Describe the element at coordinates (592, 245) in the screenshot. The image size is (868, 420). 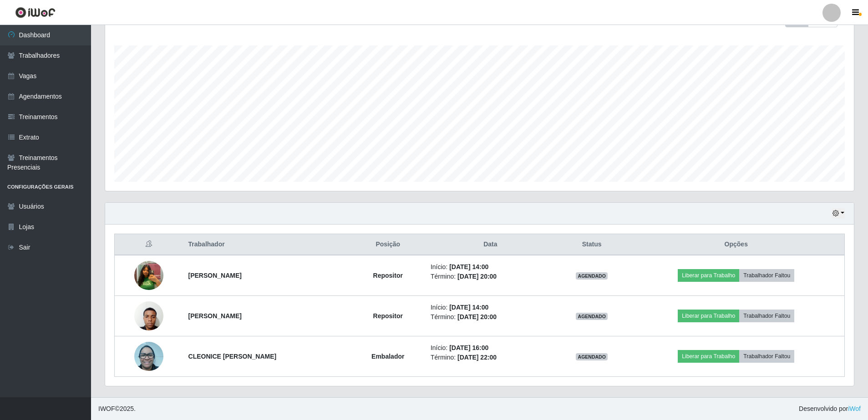
I see `th: Status` at that location.